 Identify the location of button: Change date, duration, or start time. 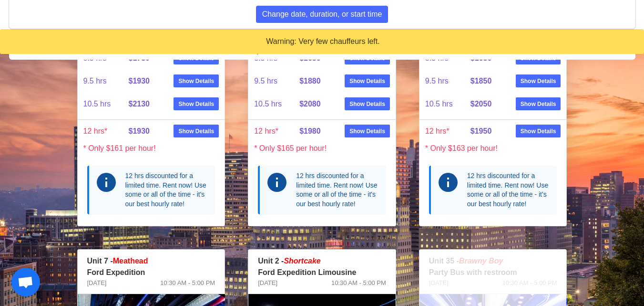
(322, 14).